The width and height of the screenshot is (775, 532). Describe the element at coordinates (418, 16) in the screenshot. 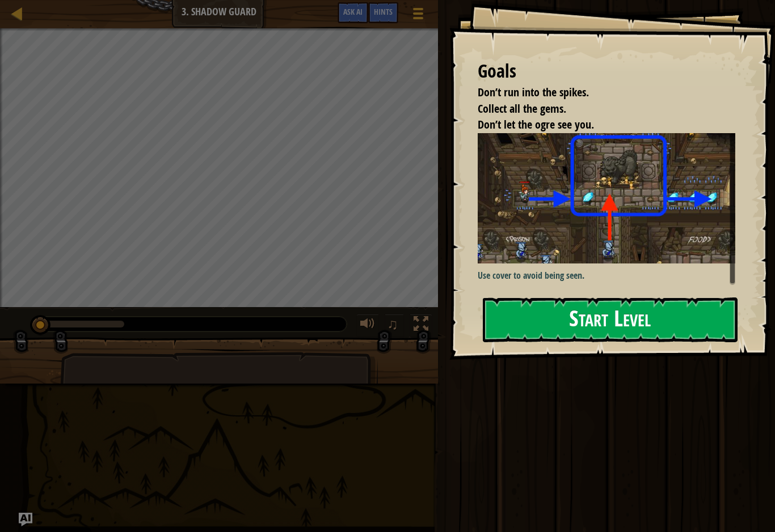

I see `button: Show game menu` at that location.